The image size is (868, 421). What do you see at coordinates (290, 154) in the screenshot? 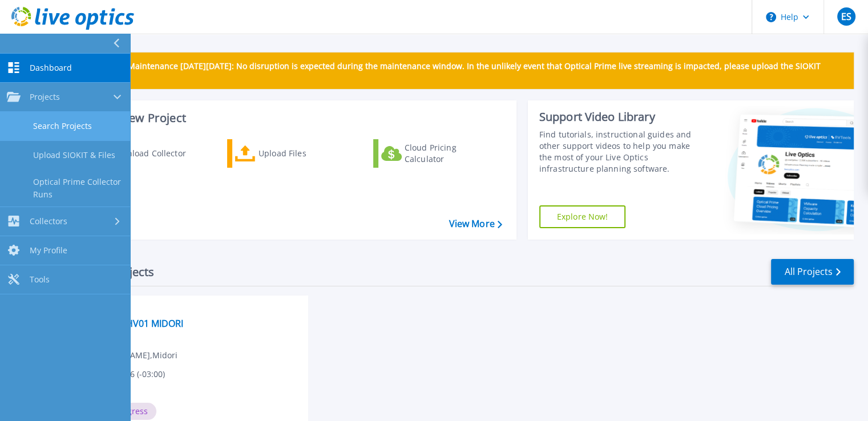
I see `a: Upload Files` at bounding box center [290, 154].